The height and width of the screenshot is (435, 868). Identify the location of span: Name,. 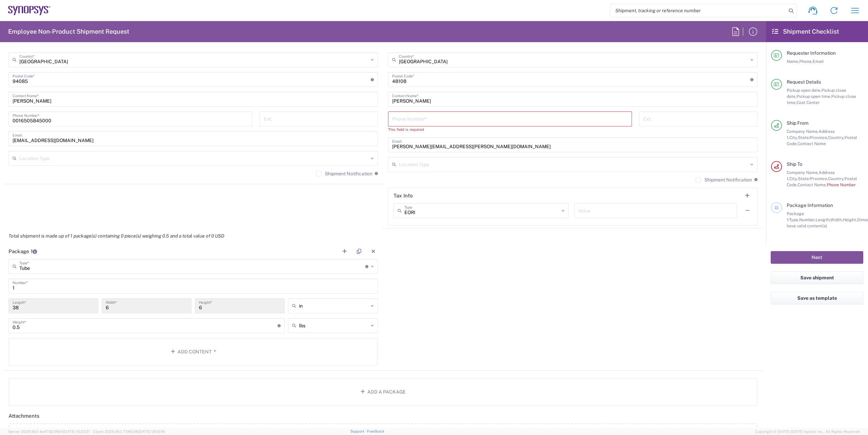
(794, 62).